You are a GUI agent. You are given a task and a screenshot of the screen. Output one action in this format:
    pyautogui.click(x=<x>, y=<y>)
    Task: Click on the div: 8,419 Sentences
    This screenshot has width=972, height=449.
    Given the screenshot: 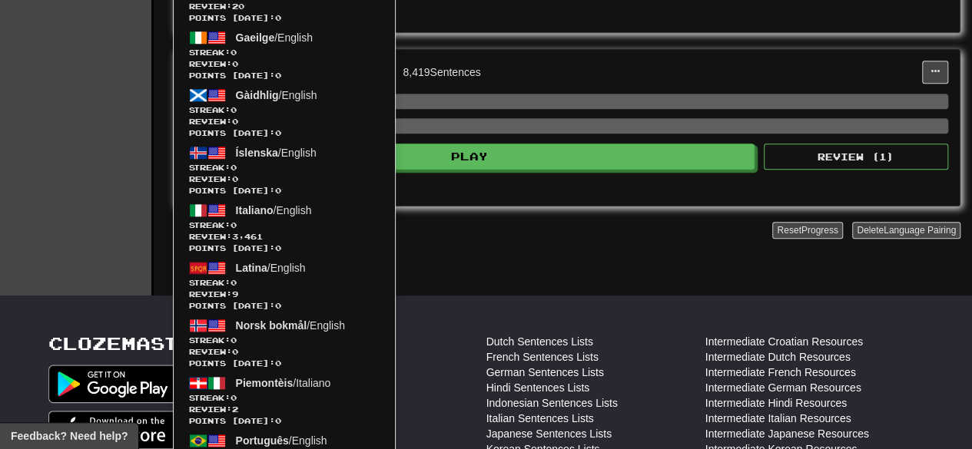 What is the action you would take?
    pyautogui.click(x=441, y=72)
    